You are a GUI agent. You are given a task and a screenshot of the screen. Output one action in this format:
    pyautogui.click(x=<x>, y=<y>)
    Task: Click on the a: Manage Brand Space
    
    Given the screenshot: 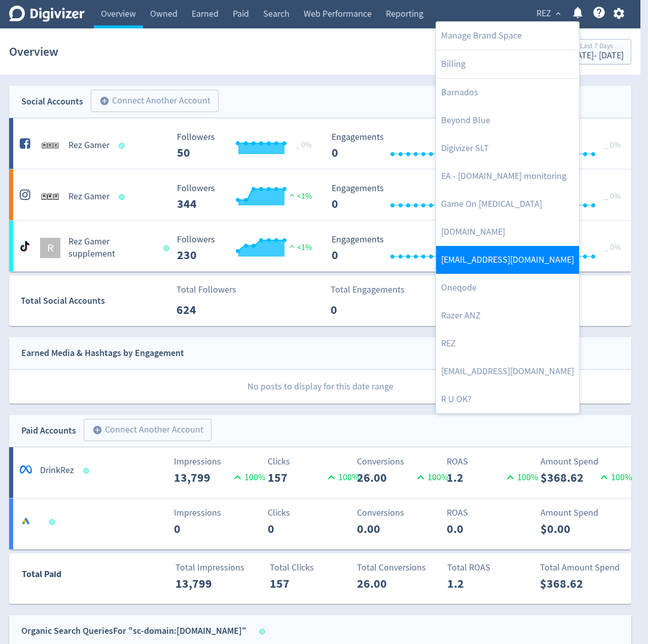 What is the action you would take?
    pyautogui.click(x=508, y=35)
    